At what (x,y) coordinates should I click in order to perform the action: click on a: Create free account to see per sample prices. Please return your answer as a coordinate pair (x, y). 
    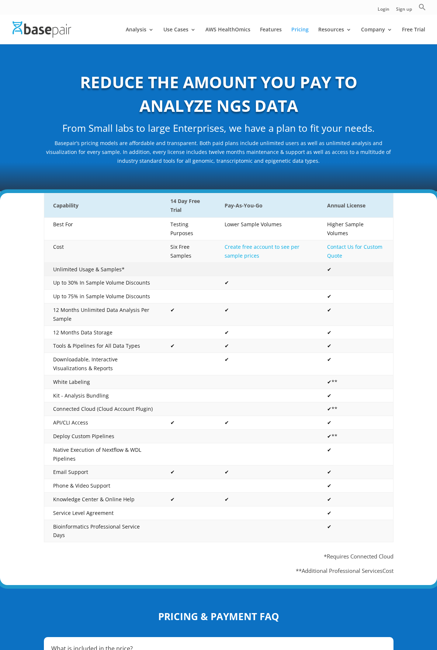
    Looking at the image, I should click on (262, 251).